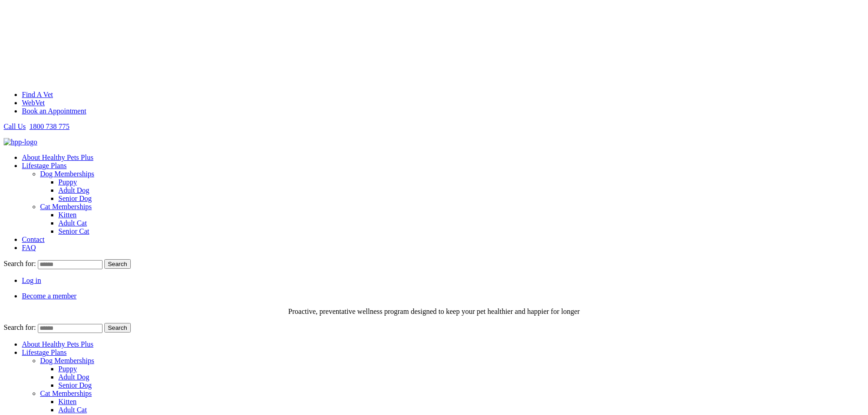 The height and width of the screenshot is (415, 868). What do you see at coordinates (15, 126) in the screenshot?
I see `span: Call Us` at bounding box center [15, 126].